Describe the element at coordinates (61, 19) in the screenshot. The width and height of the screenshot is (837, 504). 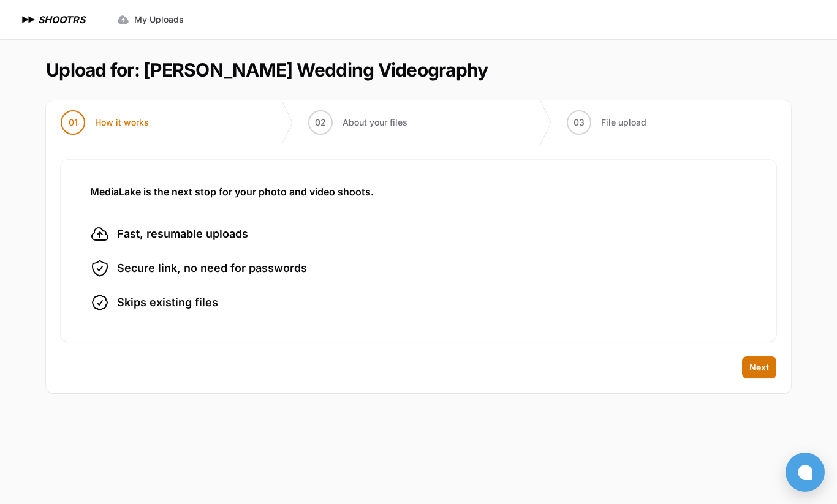
I see `h1: SHOOTRS` at that location.